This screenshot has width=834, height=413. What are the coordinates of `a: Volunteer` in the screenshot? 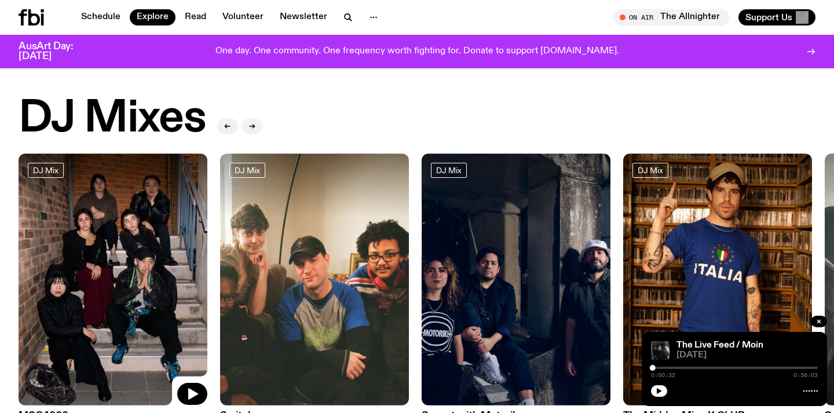 It's located at (243, 17).